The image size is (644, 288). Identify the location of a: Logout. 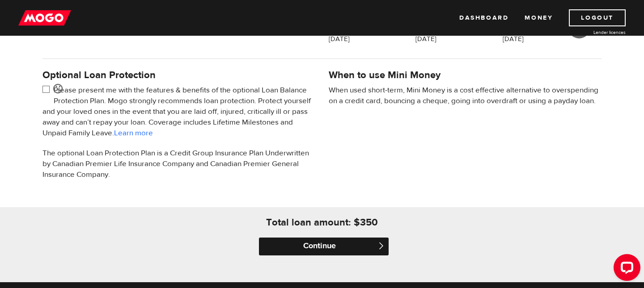
(597, 18).